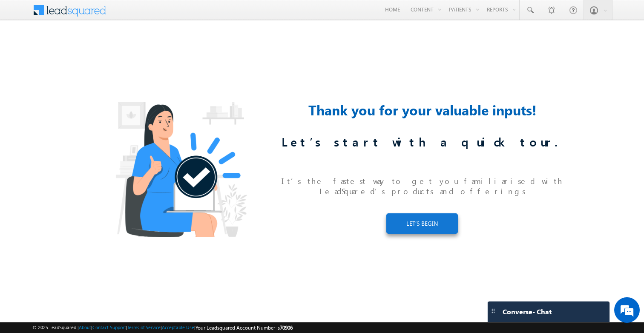 This screenshot has height=333, width=644. I want to click on div: Chat with us now, so click(94, 51).